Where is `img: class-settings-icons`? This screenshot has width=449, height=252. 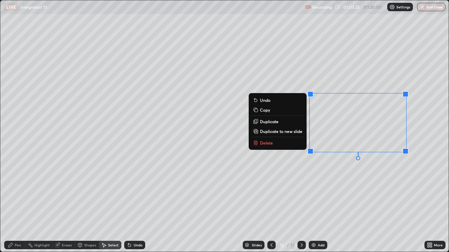 img: class-settings-icons is located at coordinates (392, 7).